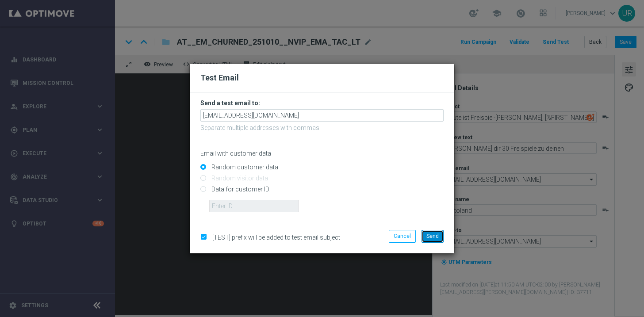  Describe the element at coordinates (322, 78) in the screenshot. I see `h2: Test Email` at that location.